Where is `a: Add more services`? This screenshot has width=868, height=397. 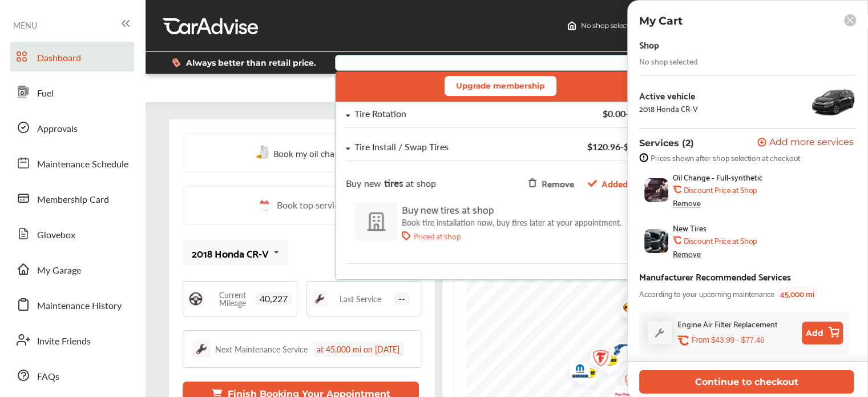
a: Add more services is located at coordinates (806, 143).